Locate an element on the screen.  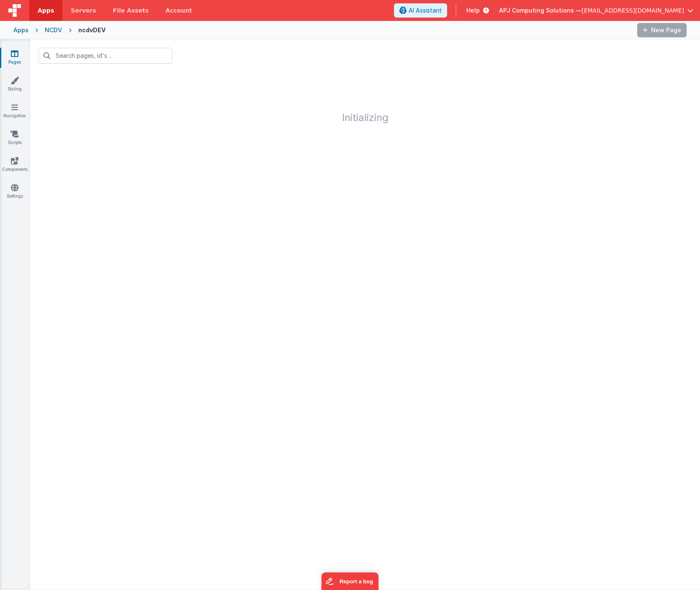
span: Help is located at coordinates (473, 11).